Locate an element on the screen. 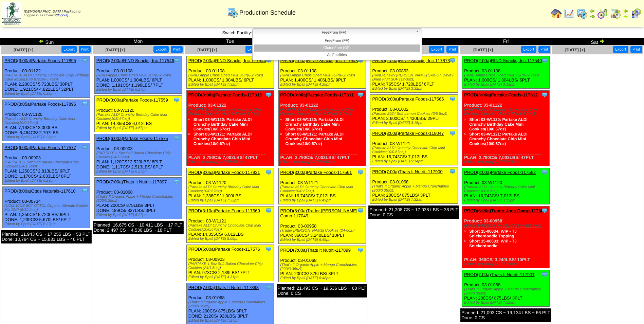 The image size is (644, 324). a: PROD(7:00a)Thats It Nutriti-117899 is located at coordinates (315, 250).